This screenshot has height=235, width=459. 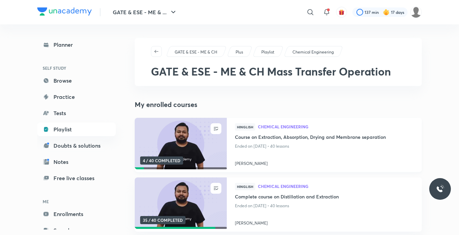 I want to click on p: GATE & ESE - ME & CH, so click(x=196, y=52).